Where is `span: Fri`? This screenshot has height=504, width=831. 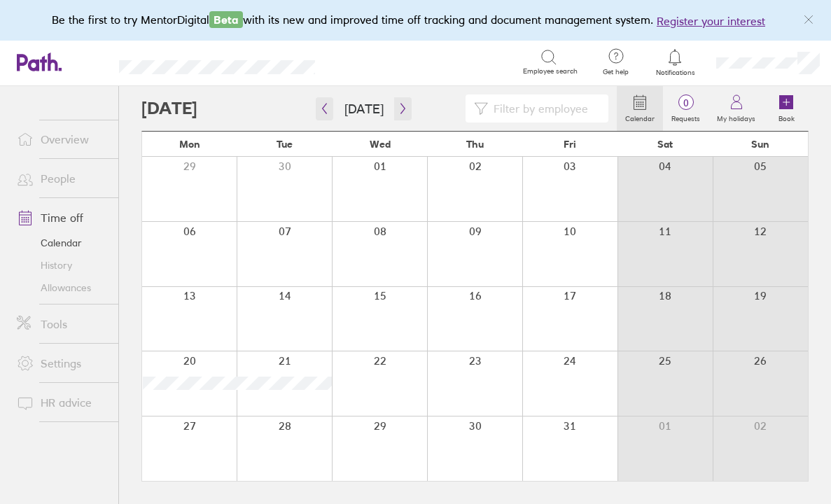
span: Fri is located at coordinates (570, 144).